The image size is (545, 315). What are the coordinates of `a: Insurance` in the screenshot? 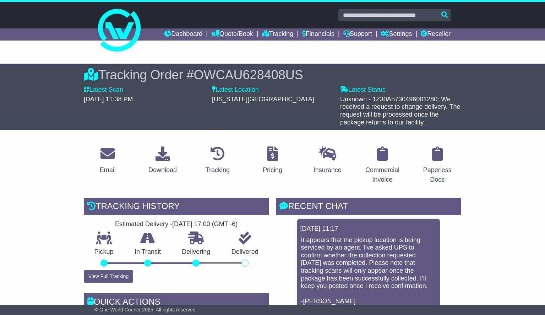 It's located at (327, 160).